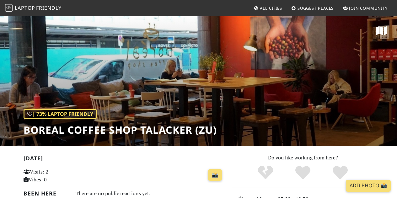  I want to click on a: LaptopFriendly LaptopFriendly, so click(33, 8).